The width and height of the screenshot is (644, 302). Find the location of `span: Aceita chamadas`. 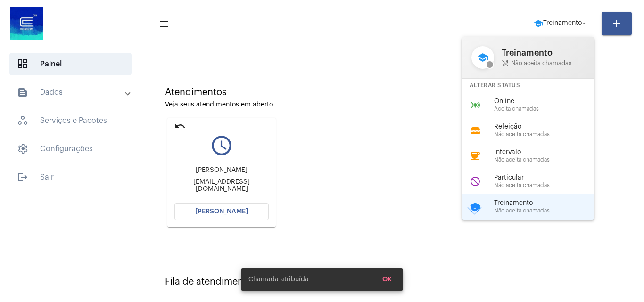

span: Aceita chamadas is located at coordinates (548, 108).